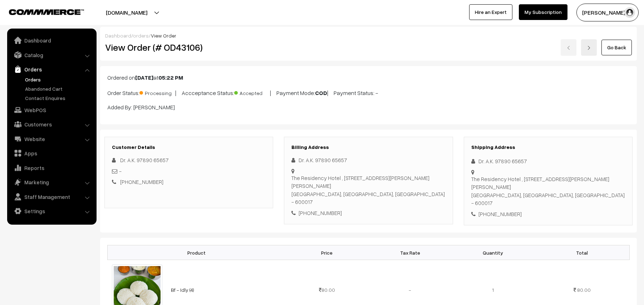 The height and width of the screenshot is (305, 644). What do you see at coordinates (410, 253) in the screenshot?
I see `th: Tax Rate` at bounding box center [410, 253].